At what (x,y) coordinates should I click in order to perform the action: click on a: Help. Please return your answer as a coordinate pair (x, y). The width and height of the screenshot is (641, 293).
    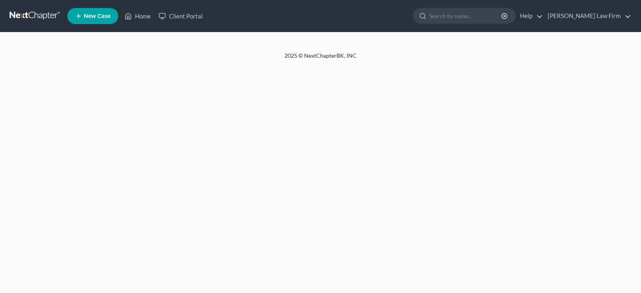
    Looking at the image, I should click on (529, 16).